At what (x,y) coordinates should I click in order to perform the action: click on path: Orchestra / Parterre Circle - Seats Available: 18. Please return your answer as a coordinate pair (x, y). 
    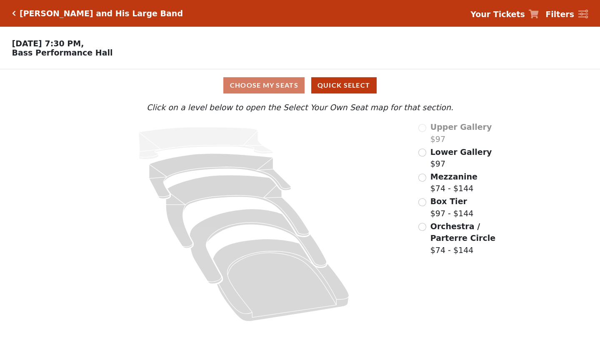
    Looking at the image, I should click on (281, 279).